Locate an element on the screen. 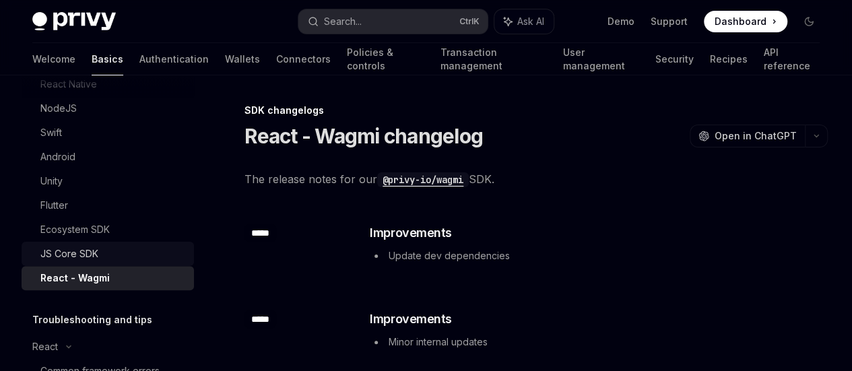 The width and height of the screenshot is (852, 371). div: Swift is located at coordinates (51, 133).